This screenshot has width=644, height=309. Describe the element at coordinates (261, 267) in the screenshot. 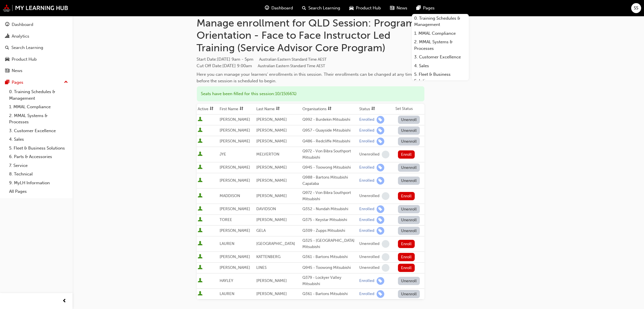

I see `span: LINES` at that location.